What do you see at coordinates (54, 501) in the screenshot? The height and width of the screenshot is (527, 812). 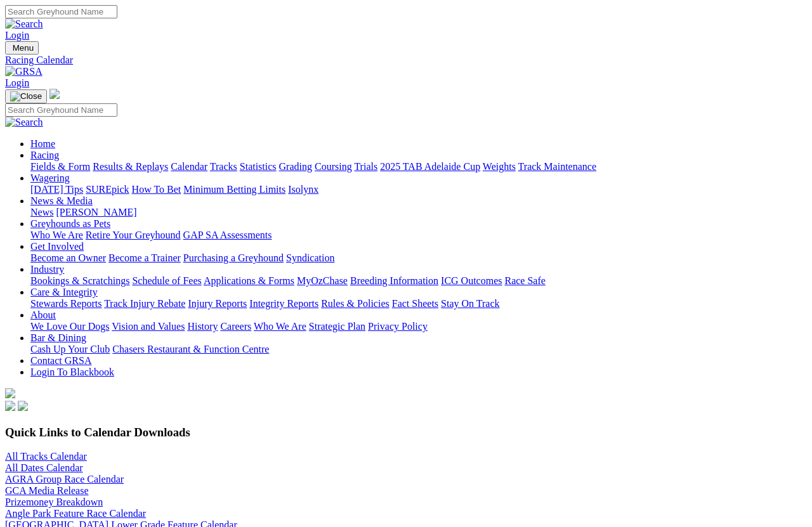 I see `a: Prizemoney Breakdown` at bounding box center [54, 501].